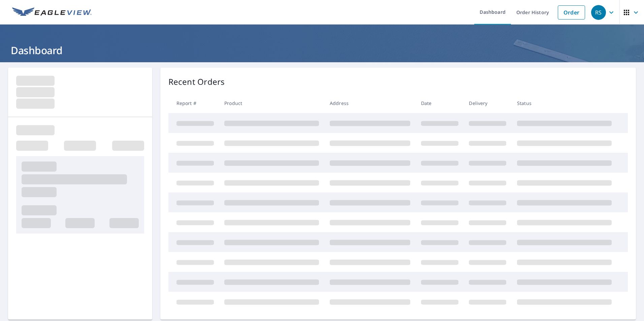  What do you see at coordinates (487, 103) in the screenshot?
I see `th: Delivery` at bounding box center [487, 103].